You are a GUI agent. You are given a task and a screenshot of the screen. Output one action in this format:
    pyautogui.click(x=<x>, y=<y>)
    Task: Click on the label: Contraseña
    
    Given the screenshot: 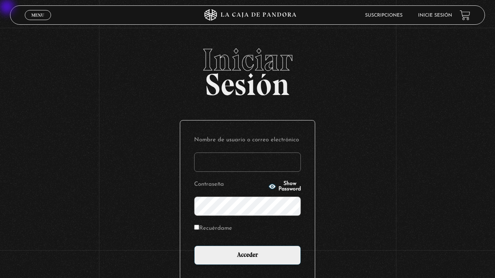 What is the action you would take?
    pyautogui.click(x=230, y=185)
    